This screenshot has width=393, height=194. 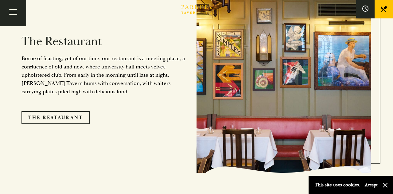 I want to click on a: The Restaurant, so click(x=56, y=118).